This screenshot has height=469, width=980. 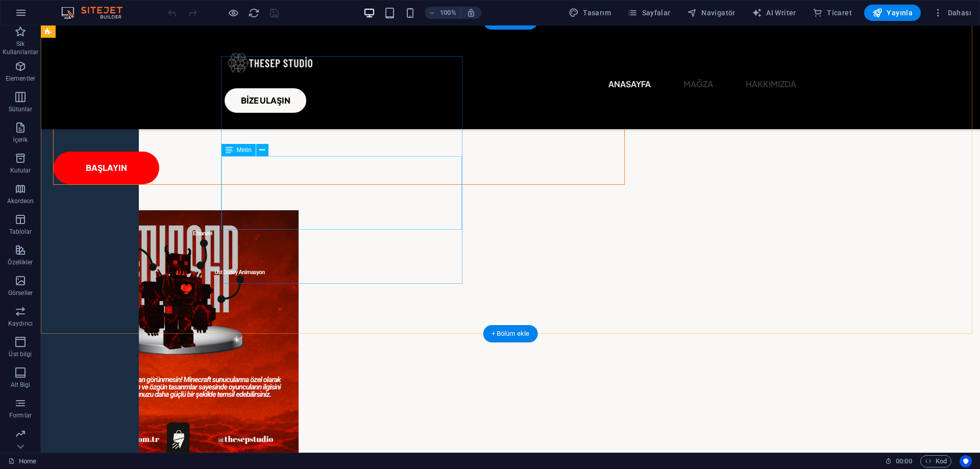 I want to click on i: Sayfayı yeniden yükleyin, so click(x=253, y=13).